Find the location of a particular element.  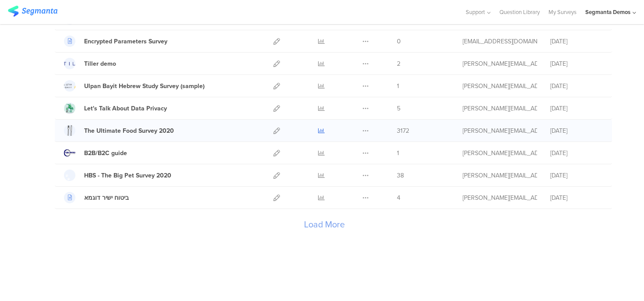

span: 3172 is located at coordinates (403, 131).